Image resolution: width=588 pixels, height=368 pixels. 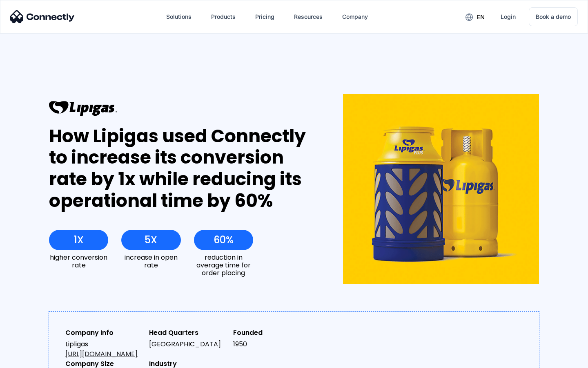 I want to click on img: Connectly Logo, so click(x=42, y=17).